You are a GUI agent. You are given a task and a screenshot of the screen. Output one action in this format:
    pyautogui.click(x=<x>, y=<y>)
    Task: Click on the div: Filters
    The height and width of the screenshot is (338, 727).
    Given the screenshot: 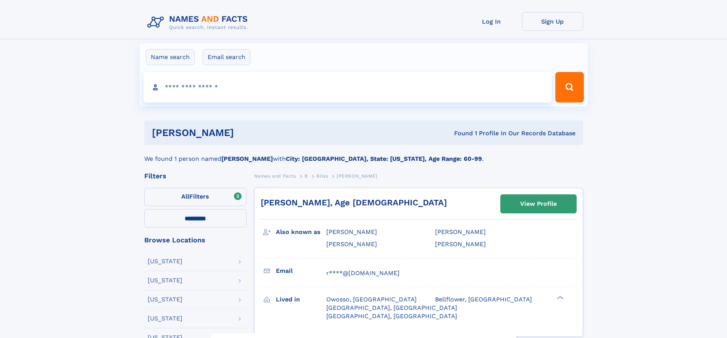 What is the action you would take?
    pyautogui.click(x=195, y=176)
    